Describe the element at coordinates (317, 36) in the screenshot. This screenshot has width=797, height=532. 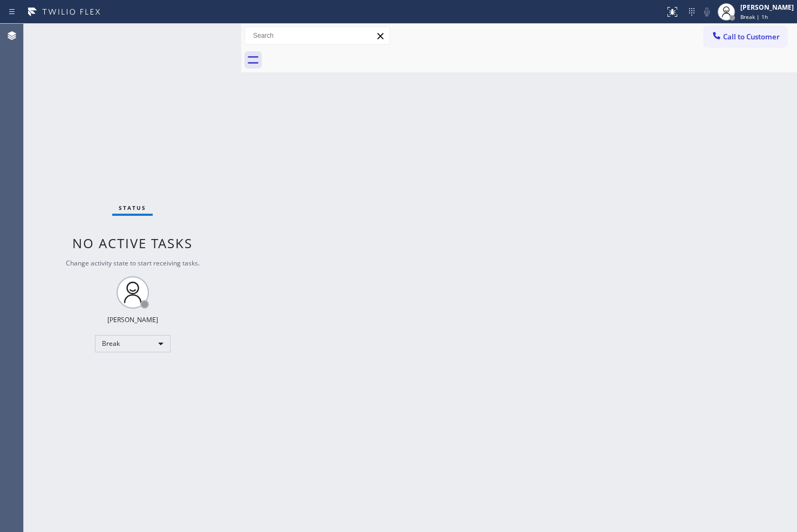
I see `input: Search` at that location.